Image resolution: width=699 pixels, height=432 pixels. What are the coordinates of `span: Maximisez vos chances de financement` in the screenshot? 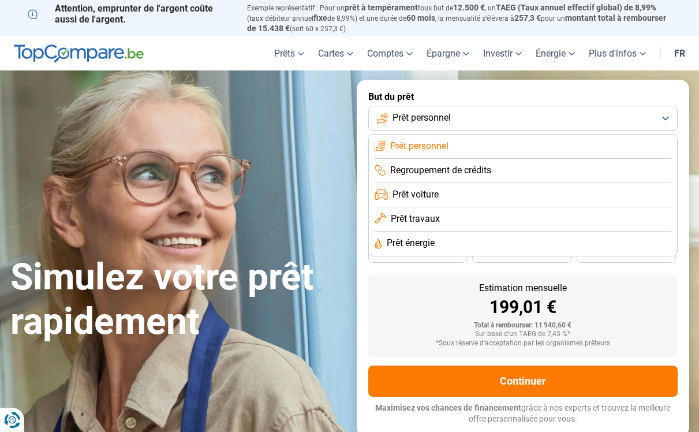 It's located at (448, 408).